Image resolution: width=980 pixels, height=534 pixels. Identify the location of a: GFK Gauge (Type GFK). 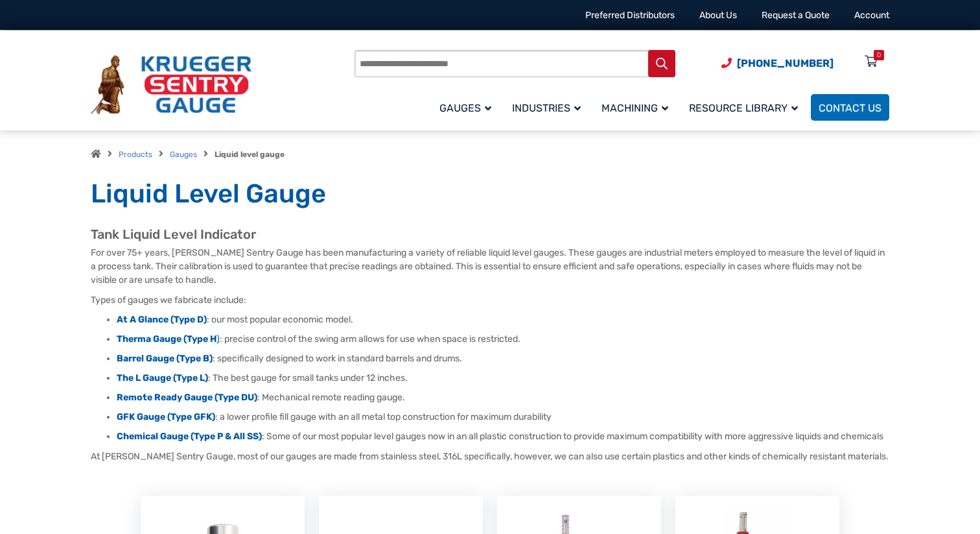
(166, 416).